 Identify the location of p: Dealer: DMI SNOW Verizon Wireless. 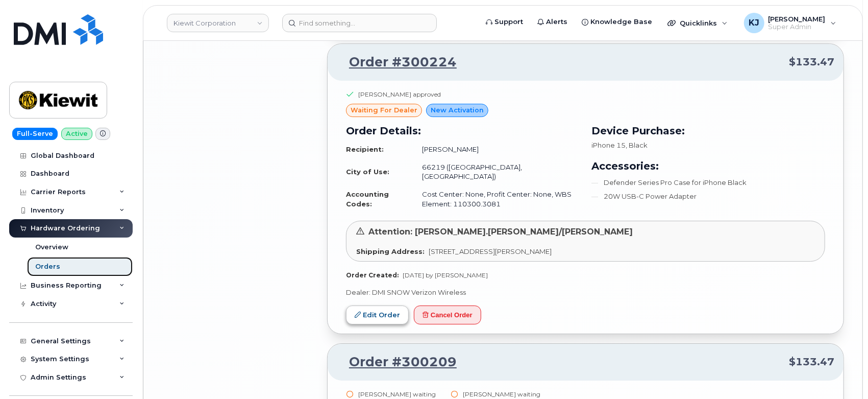
(585, 292).